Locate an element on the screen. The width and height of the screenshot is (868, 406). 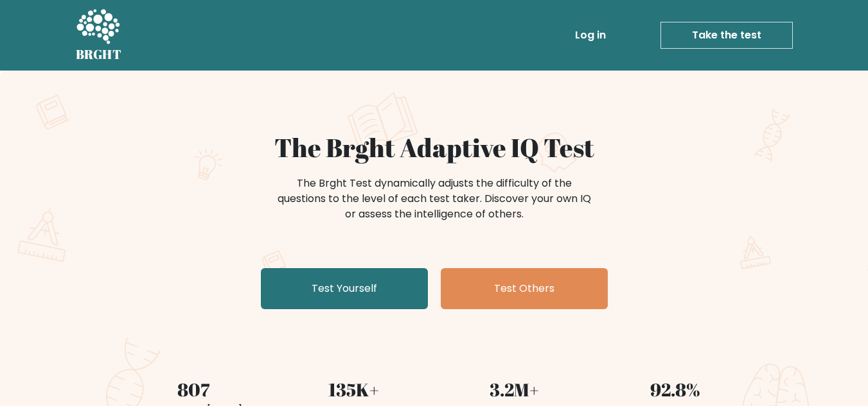
div: 3.2M+ is located at coordinates (514, 390).